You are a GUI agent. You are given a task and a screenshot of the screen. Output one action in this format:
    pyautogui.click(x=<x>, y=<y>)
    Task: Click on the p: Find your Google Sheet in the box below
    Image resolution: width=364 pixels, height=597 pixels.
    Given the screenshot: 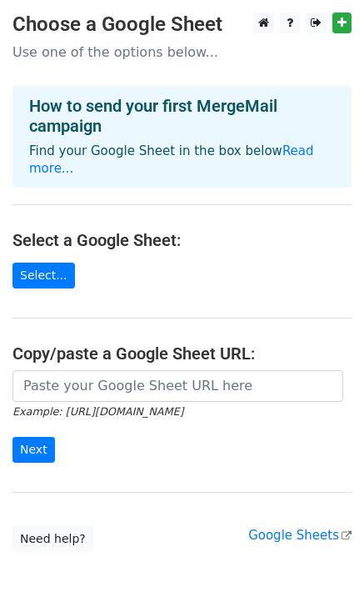 What is the action you would take?
    pyautogui.click(x=182, y=160)
    